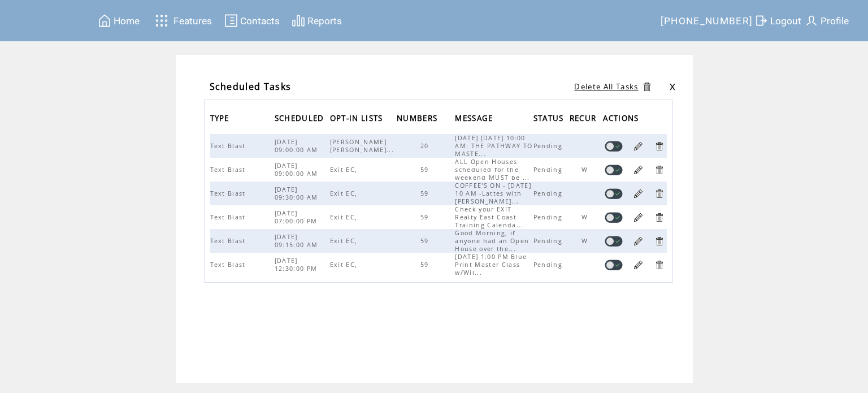 The image size is (868, 393). Describe the element at coordinates (491, 217) in the screenshot. I see `span: Check your EXIT Realty East Coast Training Calenda...` at that location.